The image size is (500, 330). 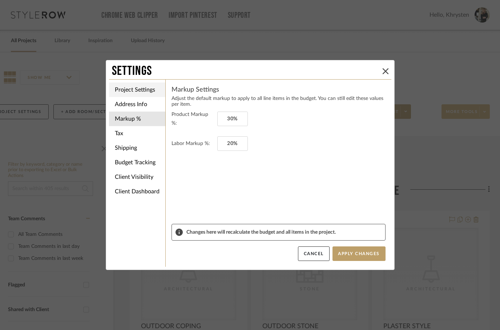 What do you see at coordinates (137, 119) in the screenshot?
I see `li: Markup %` at bounding box center [137, 119].